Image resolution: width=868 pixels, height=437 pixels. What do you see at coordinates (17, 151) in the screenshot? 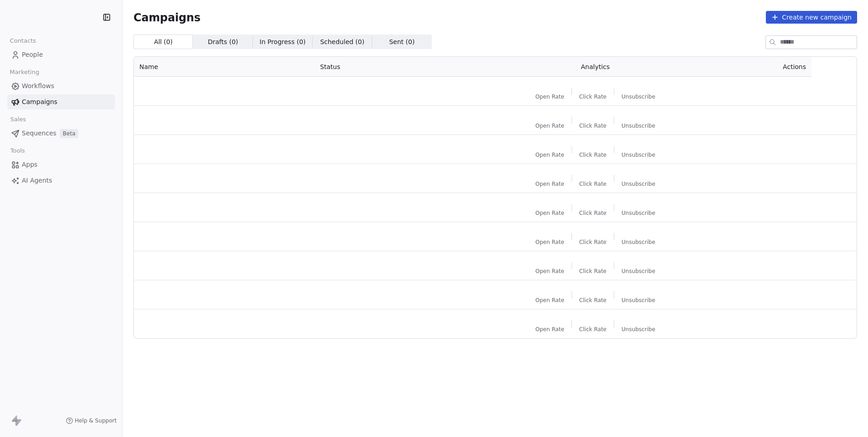
I see `span: Tools` at bounding box center [17, 151].